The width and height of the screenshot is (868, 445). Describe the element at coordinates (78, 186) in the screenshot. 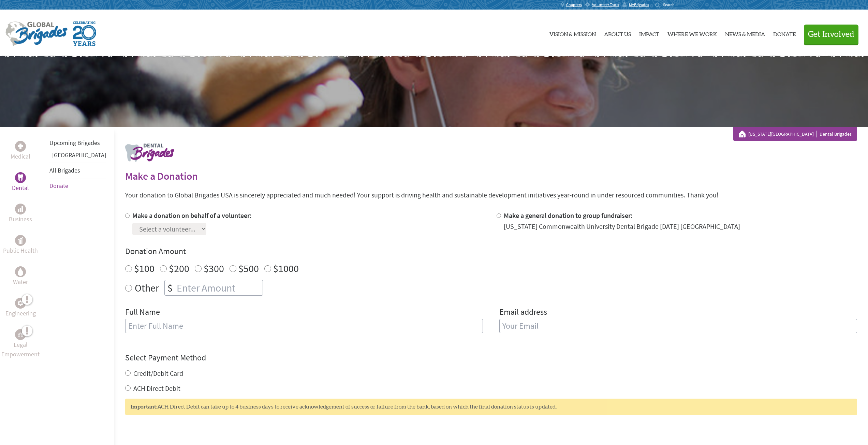

I see `li: Donate` at that location.